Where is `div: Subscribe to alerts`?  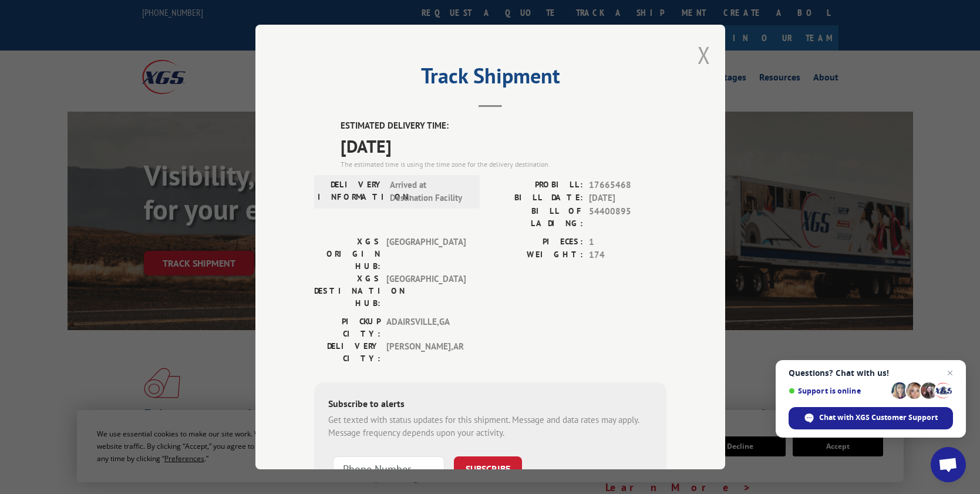 div: Subscribe to alerts is located at coordinates (490, 405).